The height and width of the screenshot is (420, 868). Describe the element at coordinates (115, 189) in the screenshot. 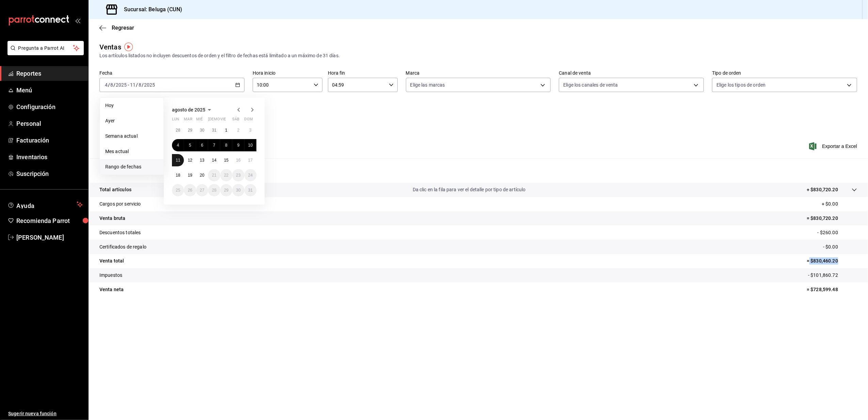

I see `p: Total artículos` at that location.